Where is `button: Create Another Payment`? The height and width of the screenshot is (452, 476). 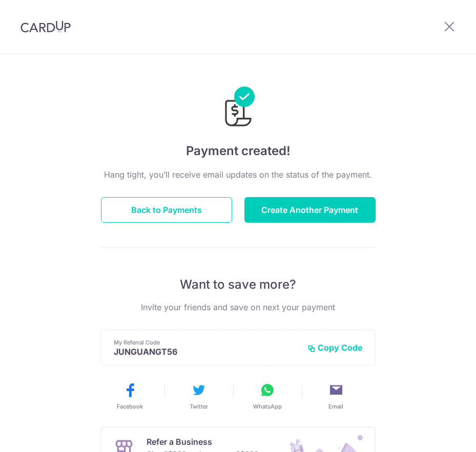 button: Create Another Payment is located at coordinates (310, 210).